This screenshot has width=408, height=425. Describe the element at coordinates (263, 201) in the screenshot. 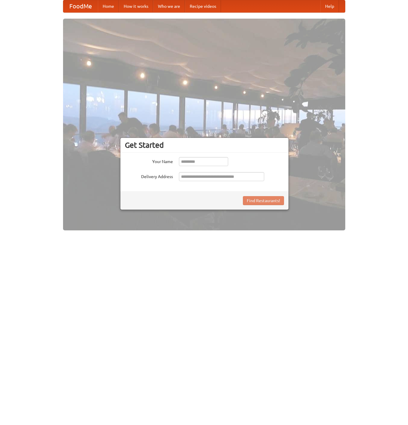

I see `button: Find Restaurants!` at that location.